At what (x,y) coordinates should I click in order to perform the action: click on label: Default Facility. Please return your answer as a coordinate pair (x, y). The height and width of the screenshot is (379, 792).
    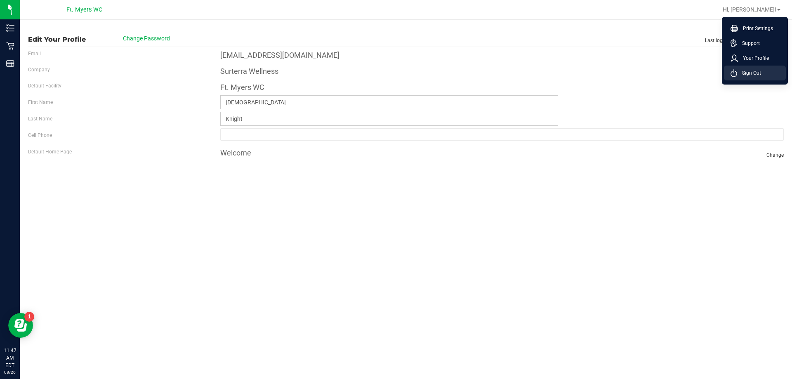
    Looking at the image, I should click on (45, 86).